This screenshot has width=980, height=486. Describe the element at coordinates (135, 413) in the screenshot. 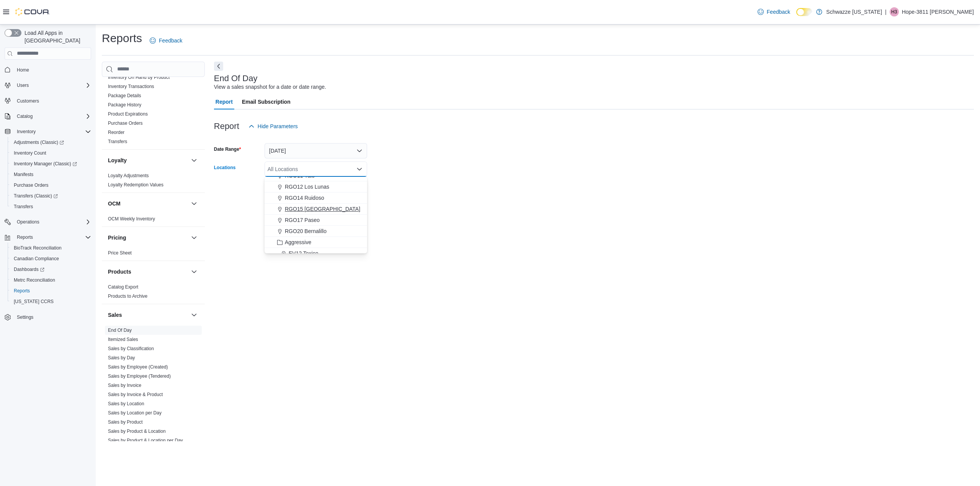

I see `a: Sales by Location per Day` at that location.